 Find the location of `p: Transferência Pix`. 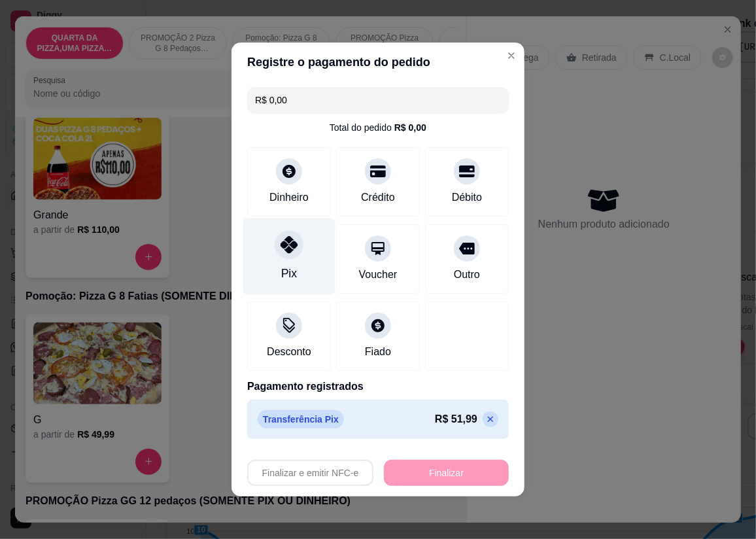

p: Transferência Pix is located at coordinates (301, 420).